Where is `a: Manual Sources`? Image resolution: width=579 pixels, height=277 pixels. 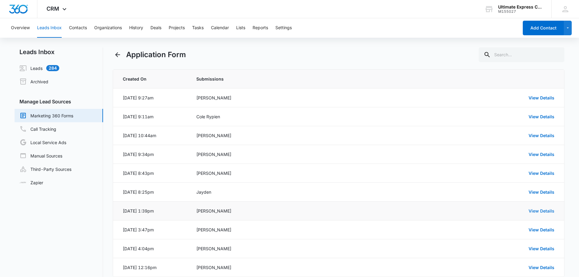 a: Manual Sources is located at coordinates (41, 156).